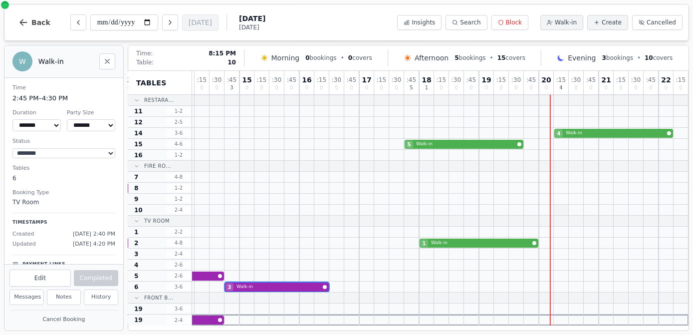  What do you see at coordinates (22, 61) in the screenshot?
I see `div: W` at bounding box center [22, 61].